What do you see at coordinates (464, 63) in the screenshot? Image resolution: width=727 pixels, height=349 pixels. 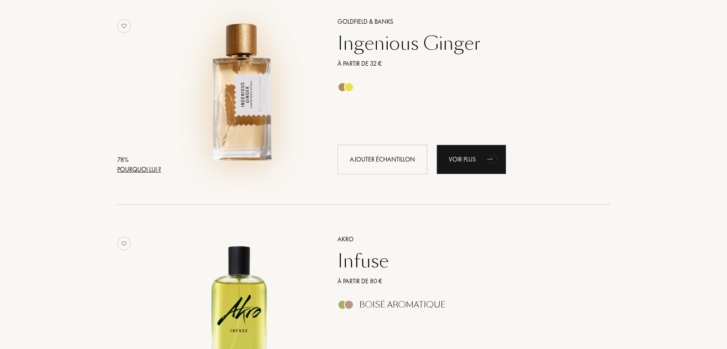 I see `div: À partir de 32 €` at bounding box center [464, 63].